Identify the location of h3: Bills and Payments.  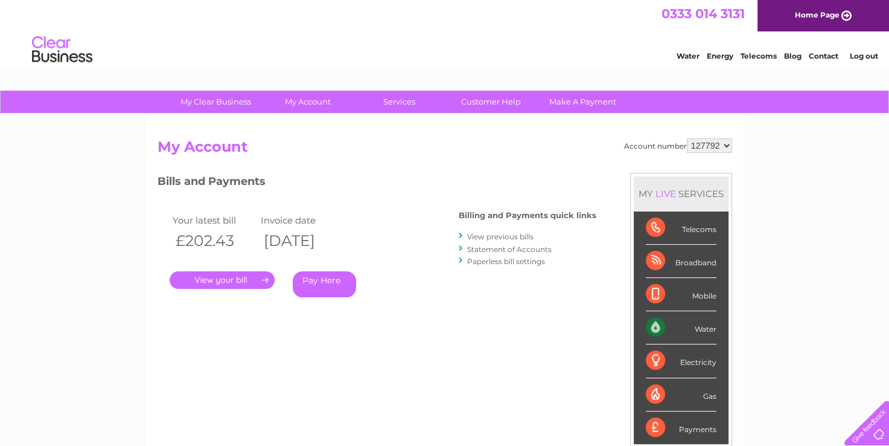
(377, 183).